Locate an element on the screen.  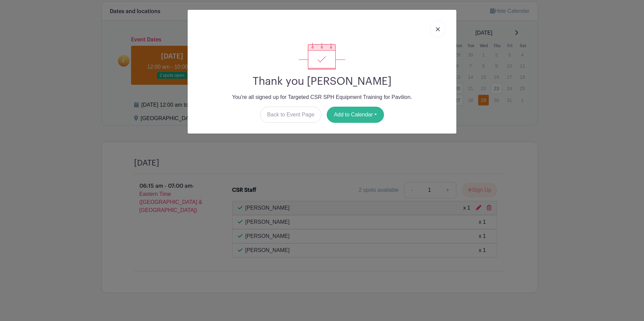
img: close_button-5f87c8562297e5c2d7936805f587ecaba9071eb48480494691a3f1689db116b3.svg is located at coordinates (437, 29).